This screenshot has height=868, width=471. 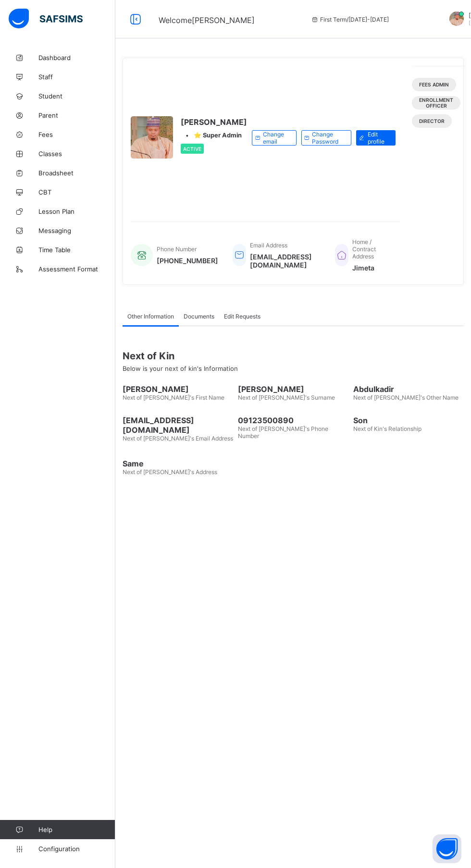 I want to click on span: Lesson Plan, so click(x=77, y=211).